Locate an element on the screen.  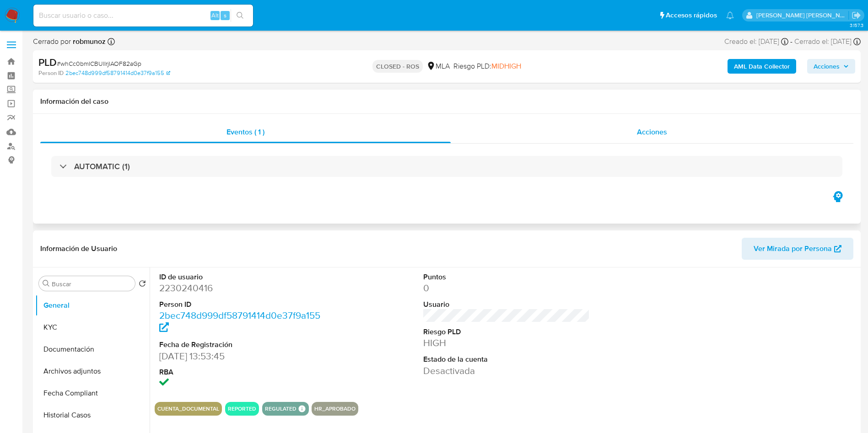
span: # whCc0bmICBUlIrjIAOF82aGp is located at coordinates (99, 63).